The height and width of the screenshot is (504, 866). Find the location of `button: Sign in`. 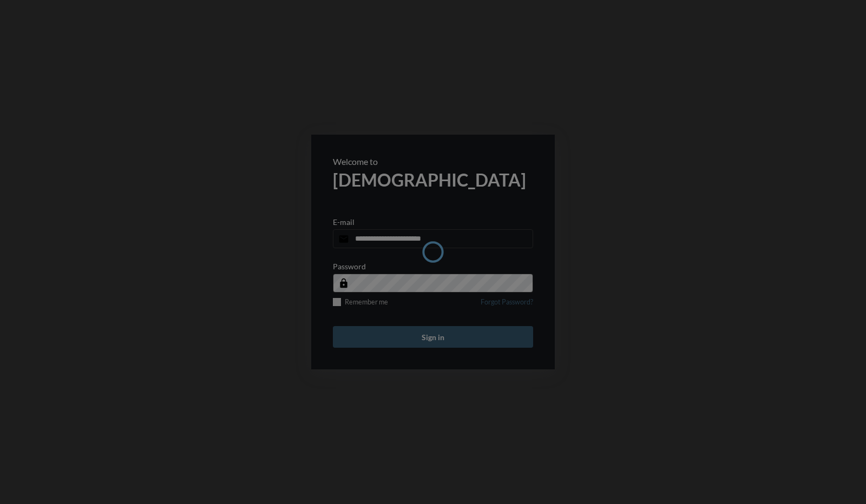

button: Sign in is located at coordinates (433, 337).